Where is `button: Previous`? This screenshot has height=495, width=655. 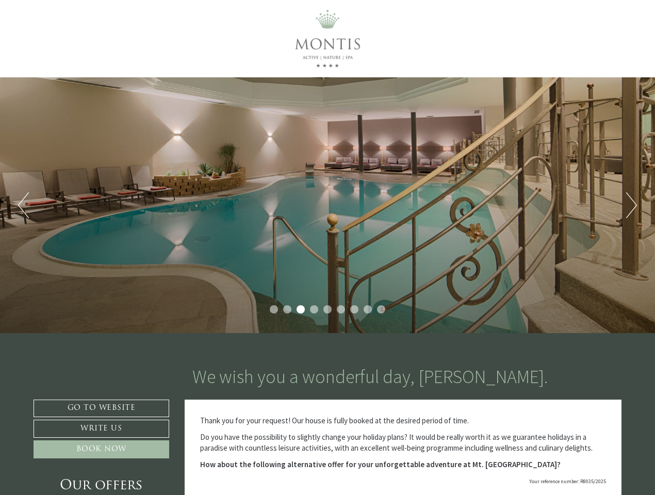
button: Previous is located at coordinates (23, 205).